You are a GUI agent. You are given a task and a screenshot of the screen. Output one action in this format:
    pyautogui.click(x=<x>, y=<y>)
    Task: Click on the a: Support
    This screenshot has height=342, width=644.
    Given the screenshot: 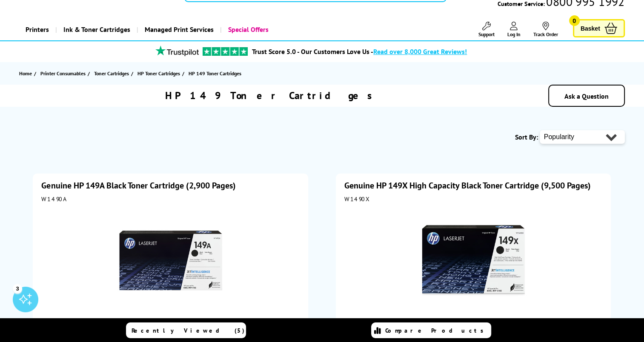 What is the action you would take?
    pyautogui.click(x=486, y=29)
    